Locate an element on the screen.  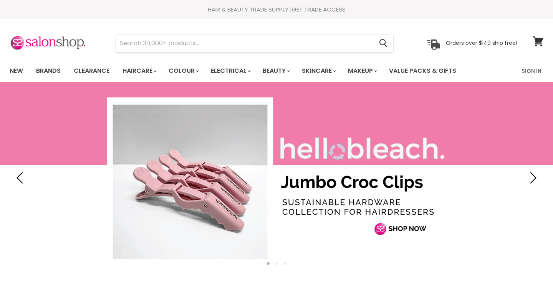
p: Orders over $149 ship free! is located at coordinates (481, 43).